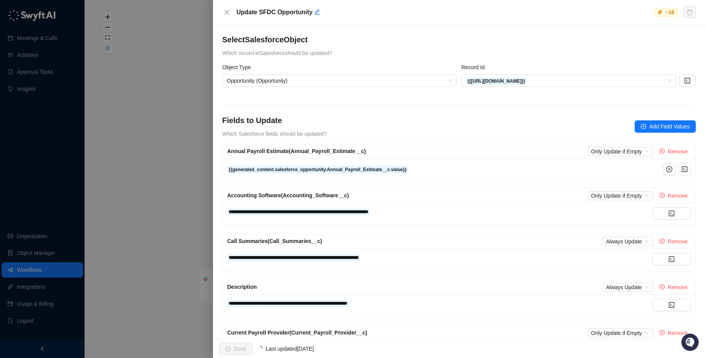 The image size is (705, 358). What do you see at coordinates (76, 73) in the screenshot?
I see `div: Start new chat` at bounding box center [76, 73].